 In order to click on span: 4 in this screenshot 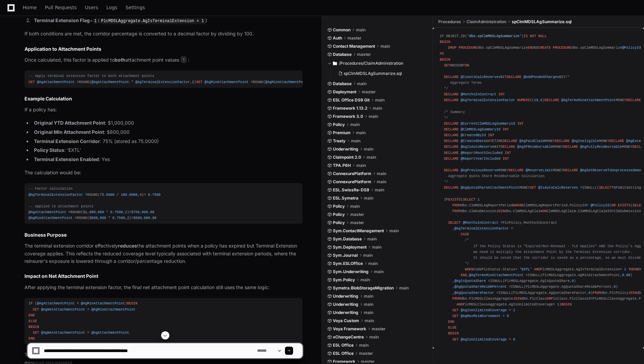, I will do `click(141, 195)`.